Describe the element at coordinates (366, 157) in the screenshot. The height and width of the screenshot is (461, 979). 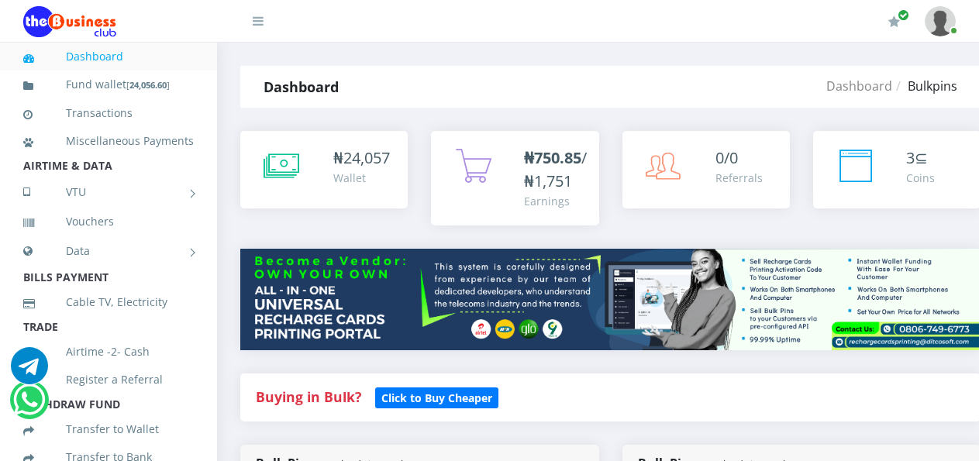
I see `span: 24,057` at that location.